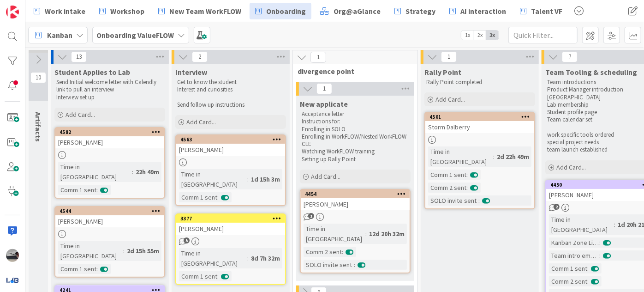 The width and height of the screenshot is (644, 292). I want to click on div: 2d 15h 55m, so click(143, 251).